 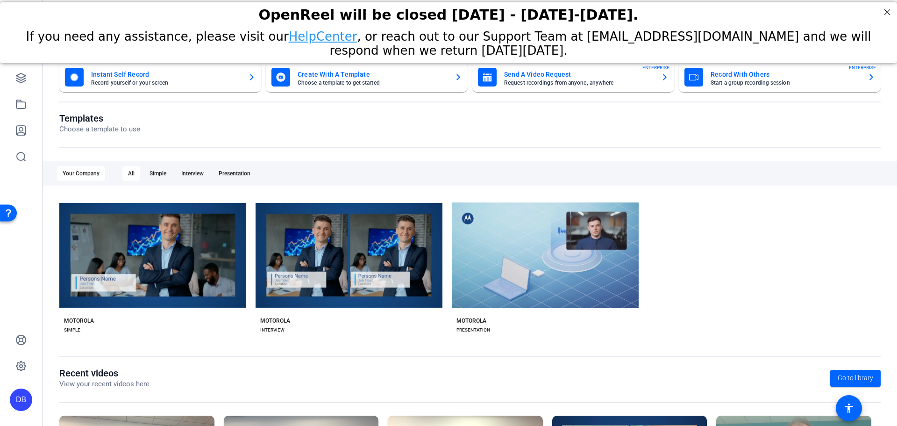 I want to click on p: View your recent videos here, so click(x=104, y=384).